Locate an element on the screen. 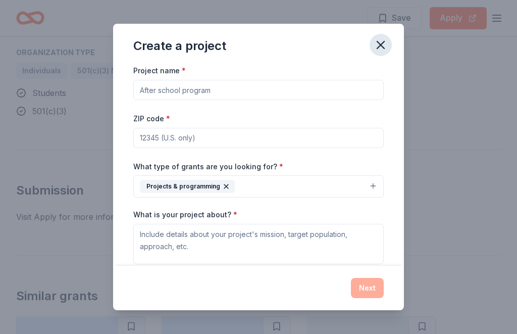  button: Projects & programming is located at coordinates (258, 186).